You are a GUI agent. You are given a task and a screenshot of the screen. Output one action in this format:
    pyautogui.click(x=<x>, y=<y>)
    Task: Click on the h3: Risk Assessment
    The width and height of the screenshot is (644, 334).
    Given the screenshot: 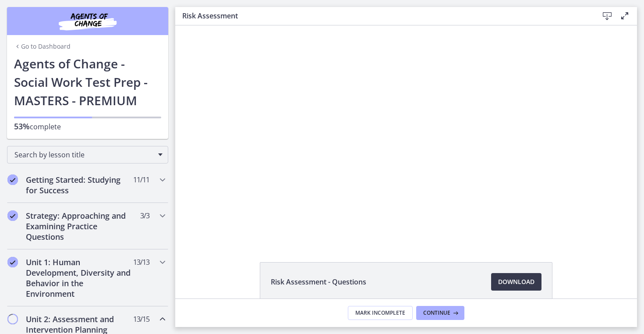 What is the action you would take?
    pyautogui.click(x=383, y=16)
    